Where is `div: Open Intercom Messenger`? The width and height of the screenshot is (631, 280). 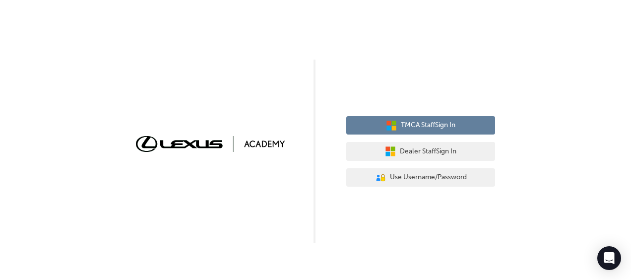 div: Open Intercom Messenger is located at coordinates (609, 258).